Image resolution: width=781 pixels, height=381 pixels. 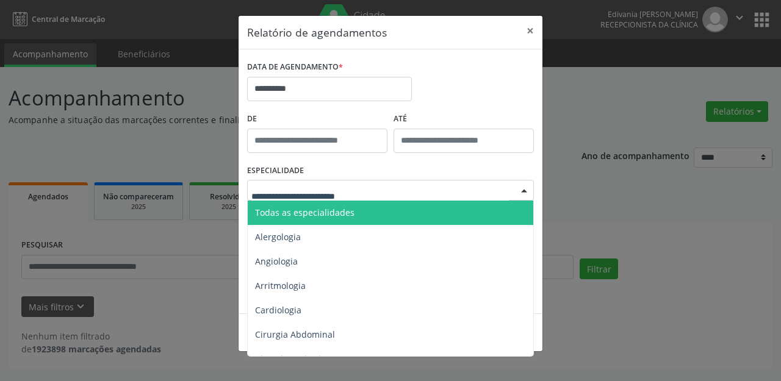 What do you see at coordinates (278, 237) in the screenshot?
I see `span: Alergologia` at bounding box center [278, 237].